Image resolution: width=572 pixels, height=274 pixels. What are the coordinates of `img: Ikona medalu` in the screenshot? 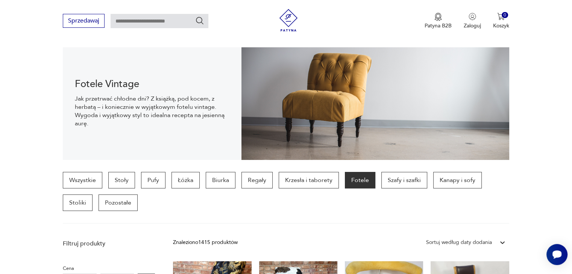 It's located at (438, 17).